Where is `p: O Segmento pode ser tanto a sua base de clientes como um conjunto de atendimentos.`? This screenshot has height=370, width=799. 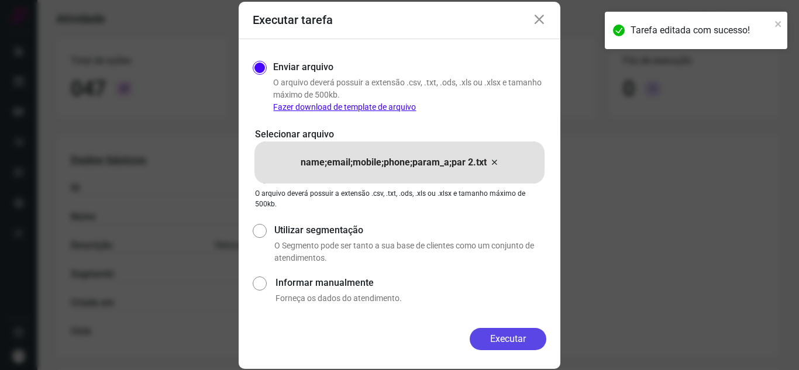 p: O Segmento pode ser tanto a sua base de clientes como um conjunto de atendimentos. is located at coordinates (410, 252).